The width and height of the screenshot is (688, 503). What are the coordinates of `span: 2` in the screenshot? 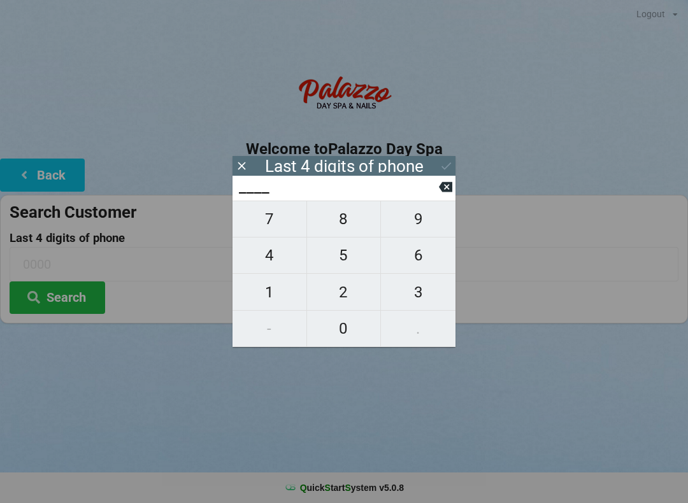 It's located at (344, 292).